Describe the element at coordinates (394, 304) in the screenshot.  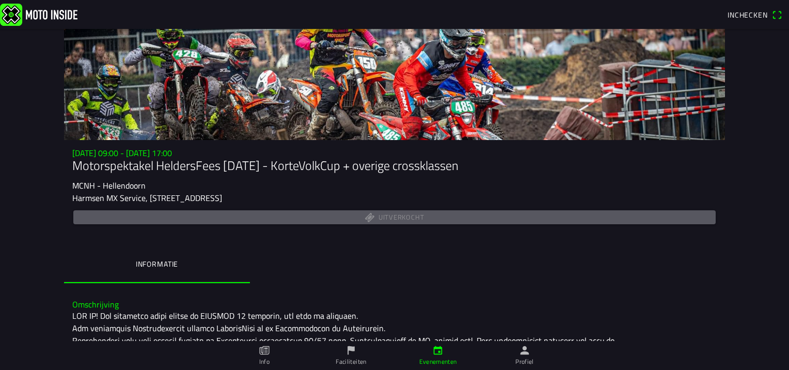
I see `h3: Omschrijving` at that location.